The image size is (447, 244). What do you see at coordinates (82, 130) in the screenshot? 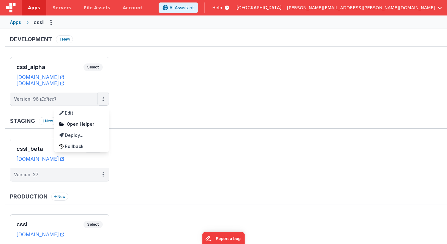
I see `div: Options` at bounding box center [82, 130].